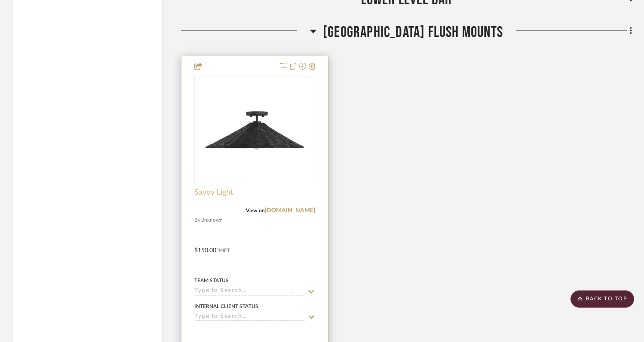 This screenshot has height=342, width=644. What do you see at coordinates (212, 220) in the screenshot?
I see `span: Unknown` at bounding box center [212, 220].